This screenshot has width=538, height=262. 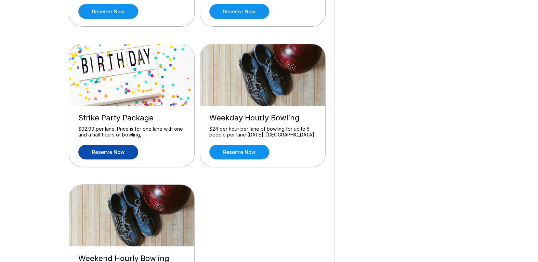 What do you see at coordinates (132, 118) in the screenshot?
I see `div: Strike Party Package` at bounding box center [132, 118].